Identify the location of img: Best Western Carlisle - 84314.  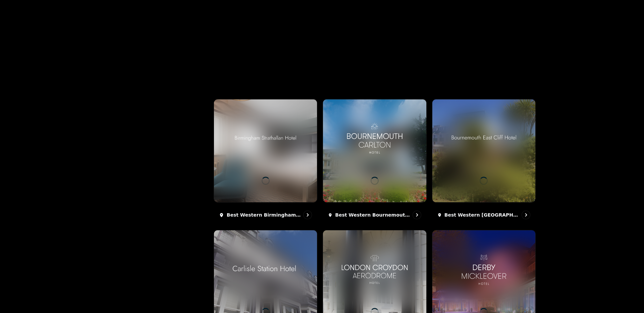
(266, 269).